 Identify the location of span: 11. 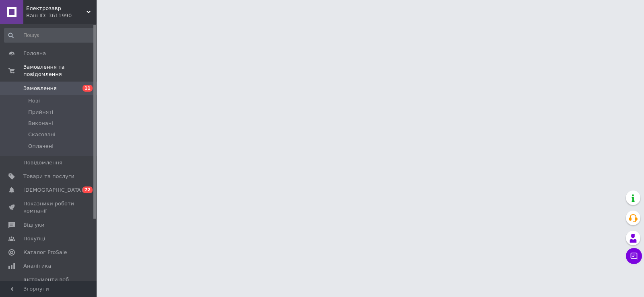
(87, 88).